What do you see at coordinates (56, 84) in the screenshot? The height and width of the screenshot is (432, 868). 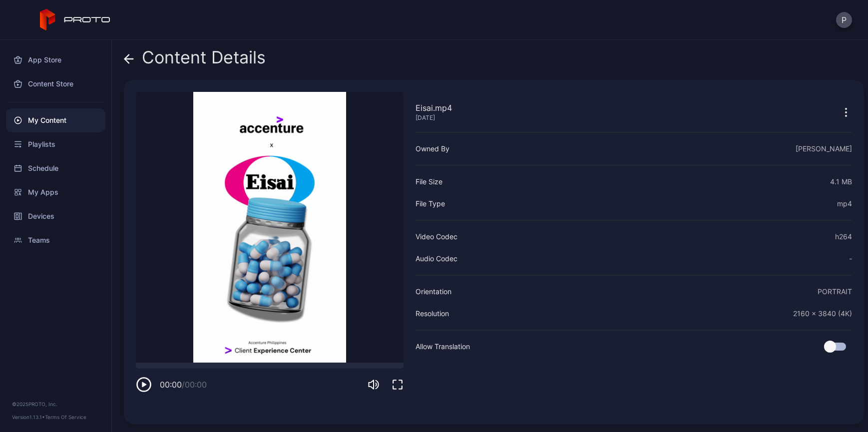 I see `a: Content Store` at bounding box center [56, 84].